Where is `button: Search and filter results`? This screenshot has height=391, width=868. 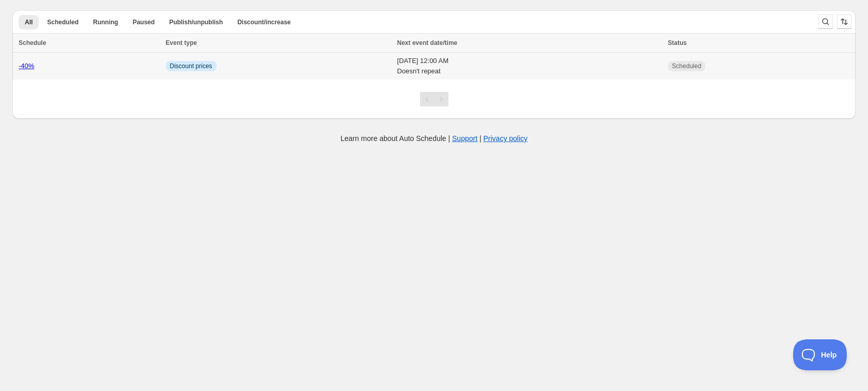
button: Search and filter results is located at coordinates (826, 21).